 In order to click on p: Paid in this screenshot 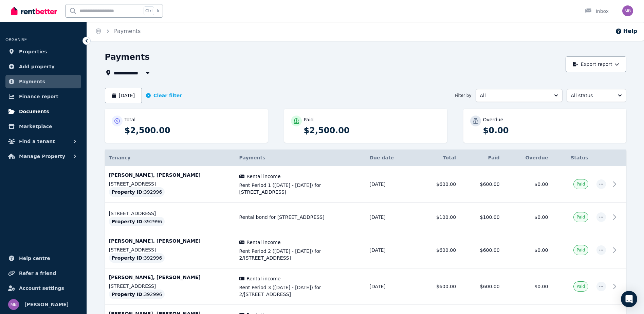, I will do `click(309, 120)`.